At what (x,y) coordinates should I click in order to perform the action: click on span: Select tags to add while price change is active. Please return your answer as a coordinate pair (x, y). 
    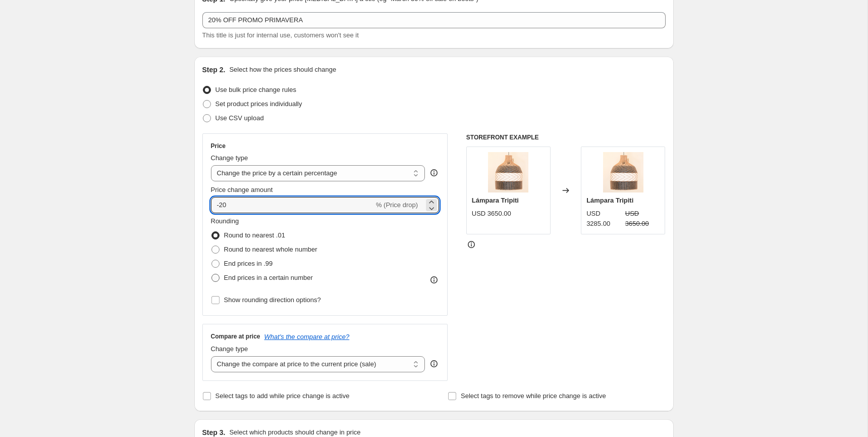
    Looking at the image, I should click on (283, 395).